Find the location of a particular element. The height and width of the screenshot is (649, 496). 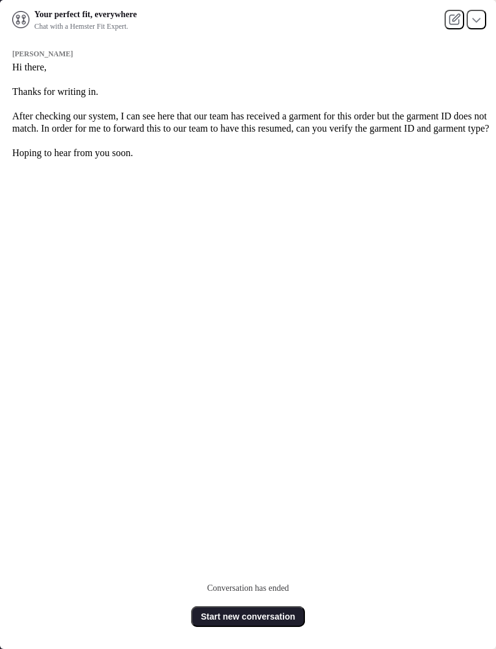

div: Click to show timestamp is located at coordinates (254, 110).